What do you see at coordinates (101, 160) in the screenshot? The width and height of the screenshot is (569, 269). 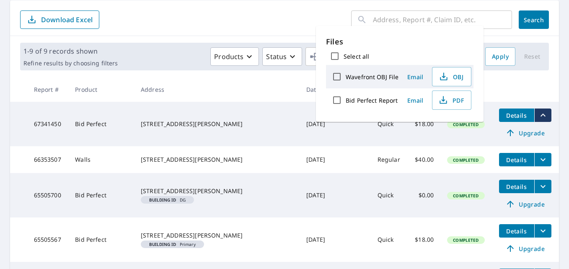 I see `td: Walls` at bounding box center [101, 160].